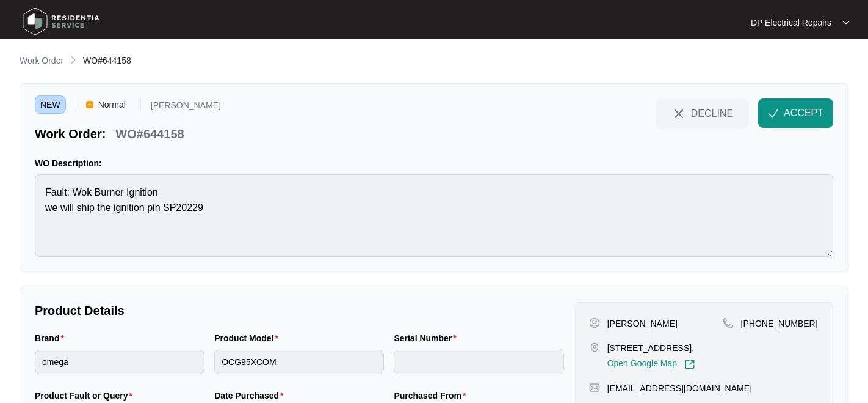 The width and height of the screenshot is (868, 403). I want to click on a: Open Google Map, so click(651, 364).